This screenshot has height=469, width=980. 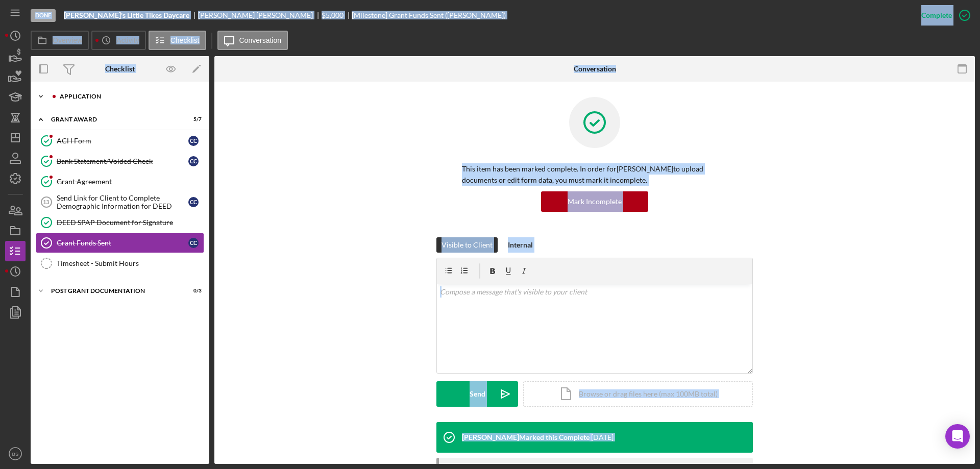 I want to click on div: Grant Award, so click(x=114, y=120).